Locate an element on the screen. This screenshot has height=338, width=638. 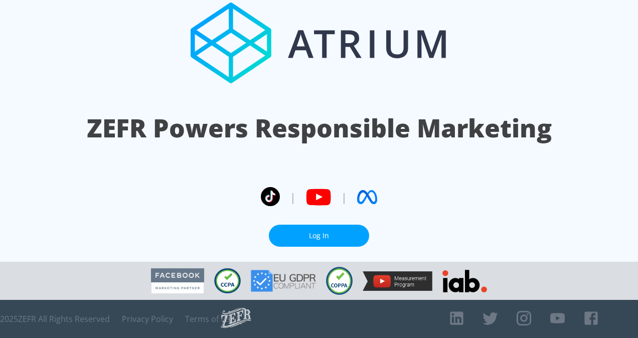
img: CCPA Compliant is located at coordinates (227, 281).